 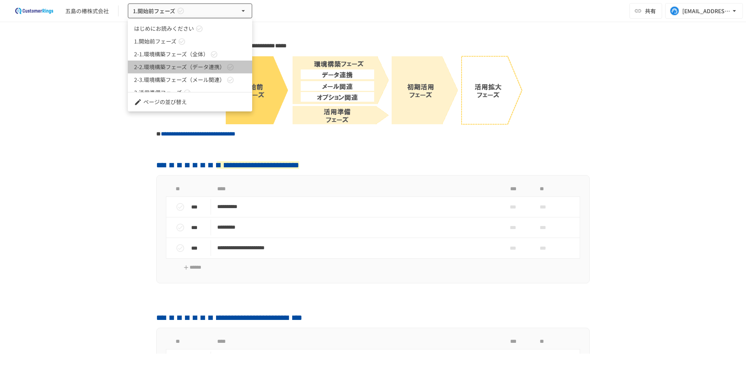 What do you see at coordinates (190, 102) in the screenshot?
I see `li: ページの並び替え` at bounding box center [190, 102].